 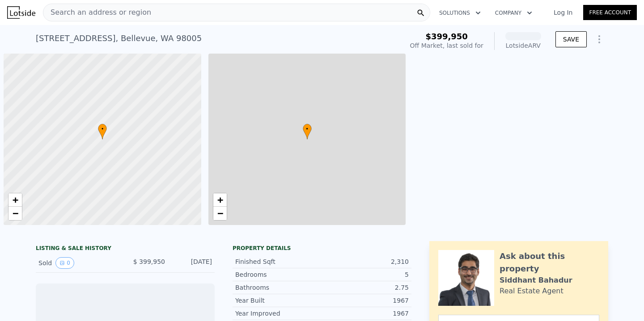 What do you see at coordinates (610, 13) in the screenshot?
I see `a: Free Account` at bounding box center [610, 13].